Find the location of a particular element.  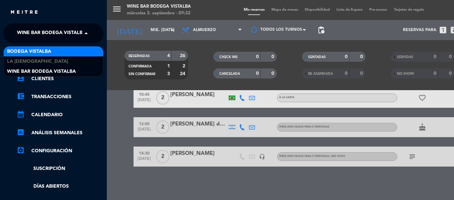

a: account_boxClientes is located at coordinates (60, 79).